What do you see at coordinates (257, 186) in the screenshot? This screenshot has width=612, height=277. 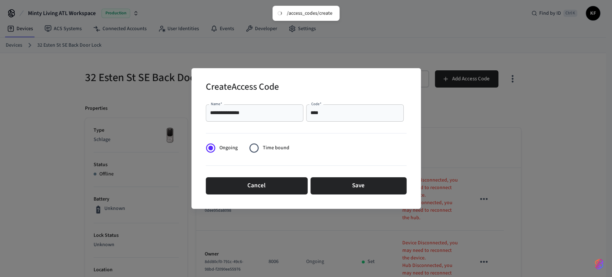 I see `button: Cancel` at bounding box center [257, 186].